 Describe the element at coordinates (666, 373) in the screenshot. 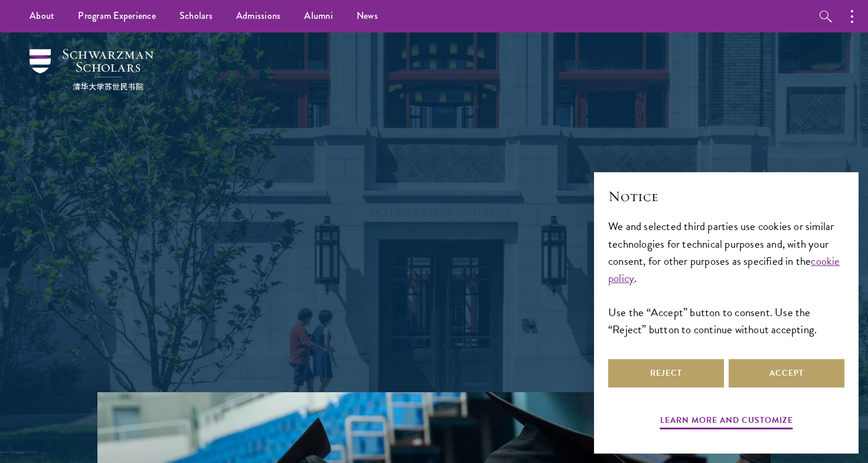

I see `button: Reject` at that location.